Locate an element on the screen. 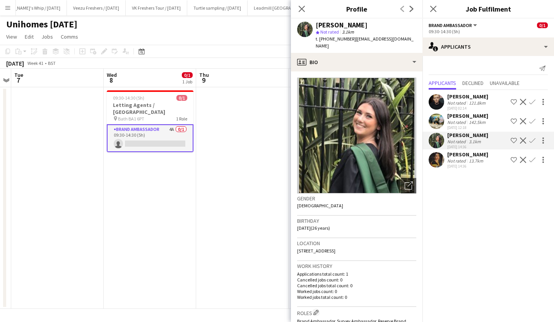  span: Thu is located at coordinates (204, 75).